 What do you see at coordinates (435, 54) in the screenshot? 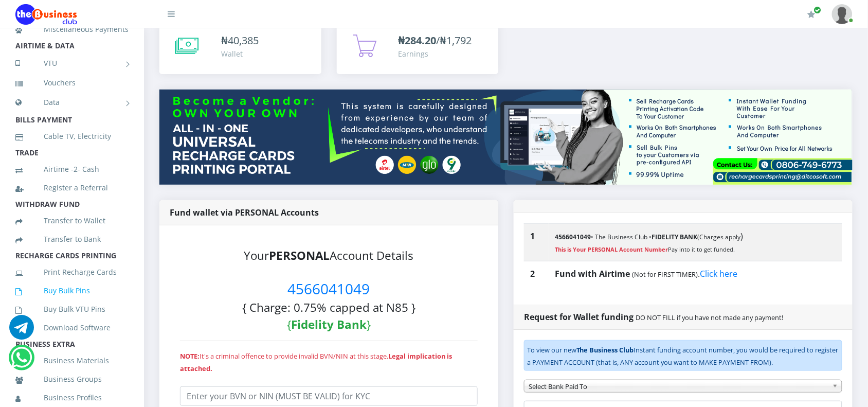
I see `div: Earnings` at bounding box center [435, 54].